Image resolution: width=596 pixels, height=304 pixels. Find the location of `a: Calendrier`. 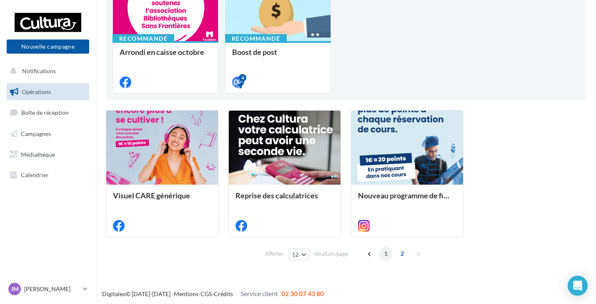

a: Calendrier is located at coordinates (48, 175).